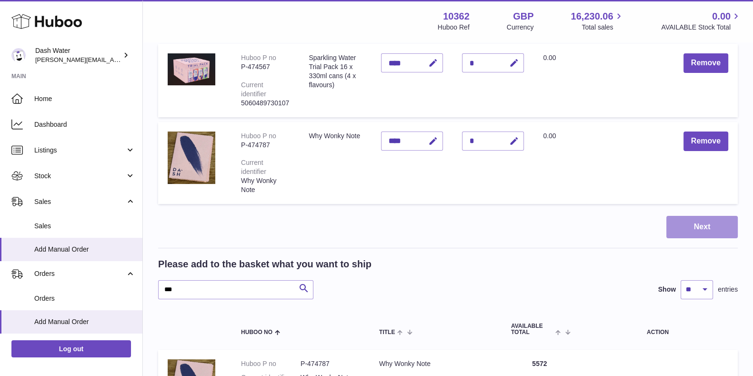  I want to click on span: Dashboard, so click(85, 124).